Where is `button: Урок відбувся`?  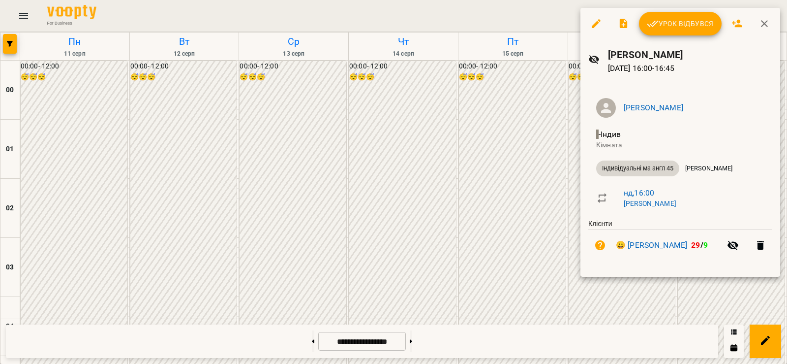 button: Урок відбувся is located at coordinates (680, 24).